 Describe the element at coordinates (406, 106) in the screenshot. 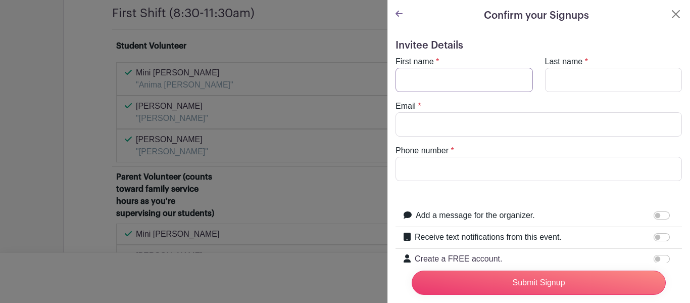

I see `label: Email` at that location.